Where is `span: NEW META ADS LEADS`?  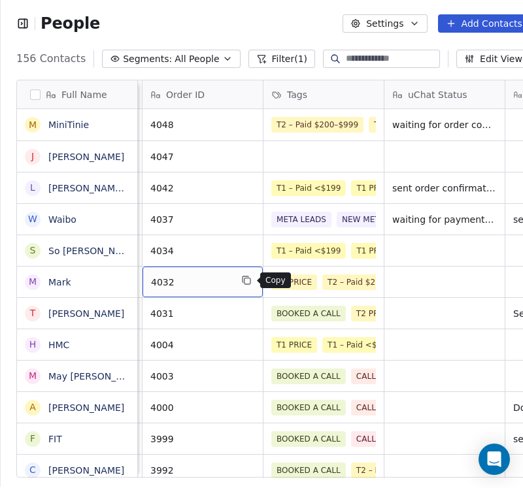 span: NEW META ADS LEADS is located at coordinates (386, 220).